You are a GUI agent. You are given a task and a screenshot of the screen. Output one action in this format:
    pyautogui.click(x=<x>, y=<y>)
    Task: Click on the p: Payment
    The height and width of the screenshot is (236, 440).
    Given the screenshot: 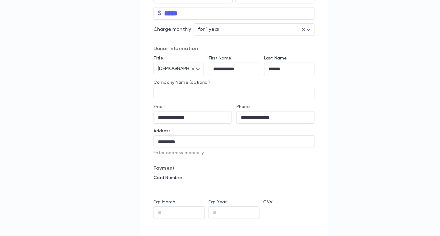 What is the action you would take?
    pyautogui.click(x=234, y=168)
    